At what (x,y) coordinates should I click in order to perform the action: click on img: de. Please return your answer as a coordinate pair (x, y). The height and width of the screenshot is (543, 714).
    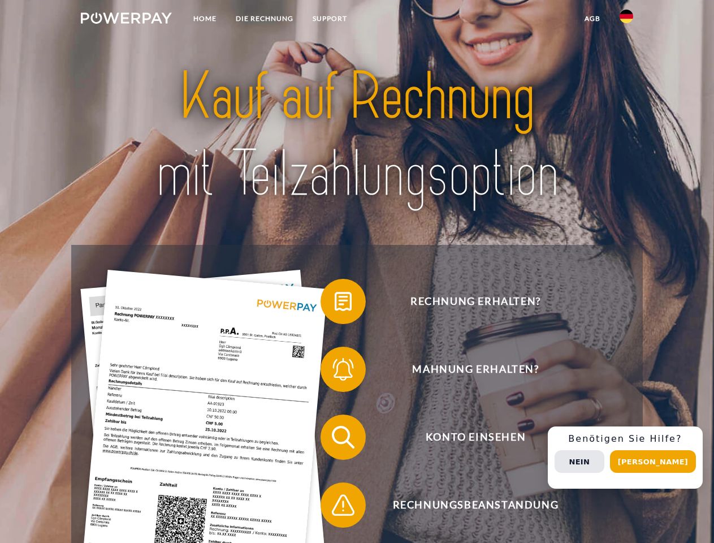
    Looking at the image, I should click on (627, 16).